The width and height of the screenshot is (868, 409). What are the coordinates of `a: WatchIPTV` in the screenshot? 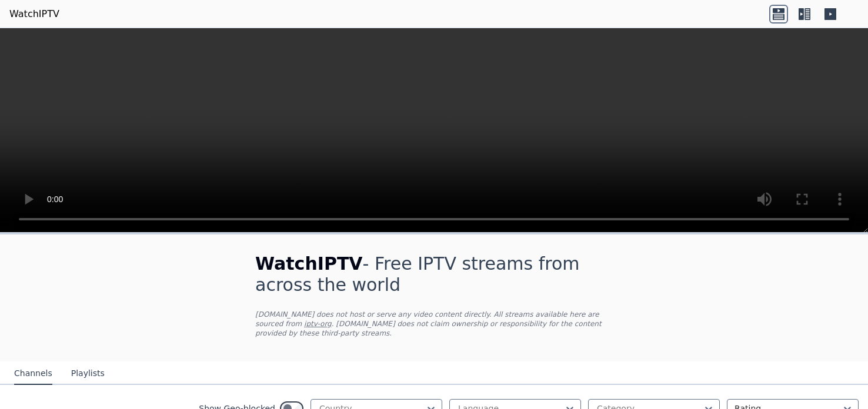 It's located at (35, 14).